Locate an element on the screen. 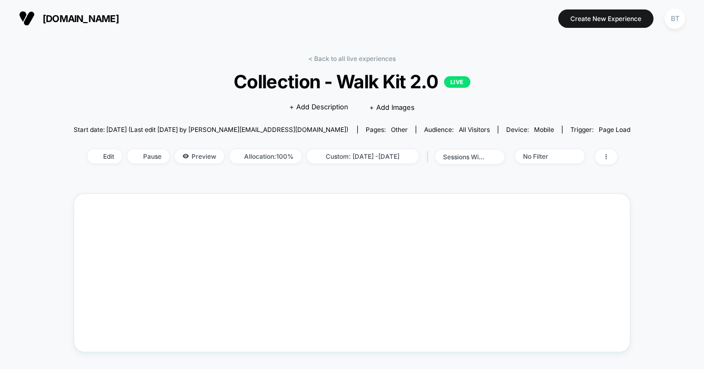 The height and width of the screenshot is (369, 704). span: All Visitors is located at coordinates (474, 129).